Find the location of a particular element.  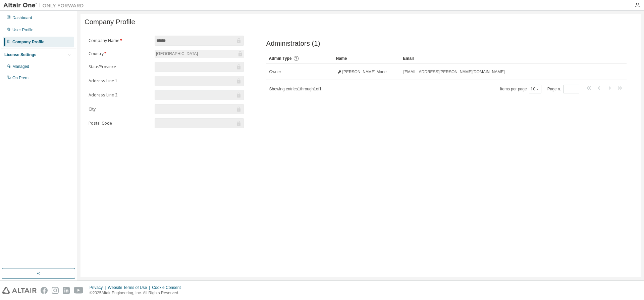

div: Cookie Consent is located at coordinates (168, 287).